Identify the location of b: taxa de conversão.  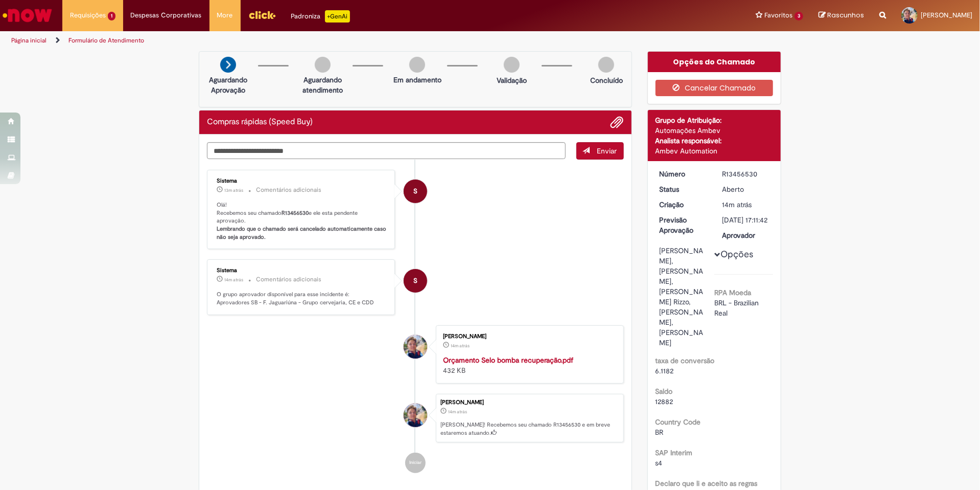
(685, 360).